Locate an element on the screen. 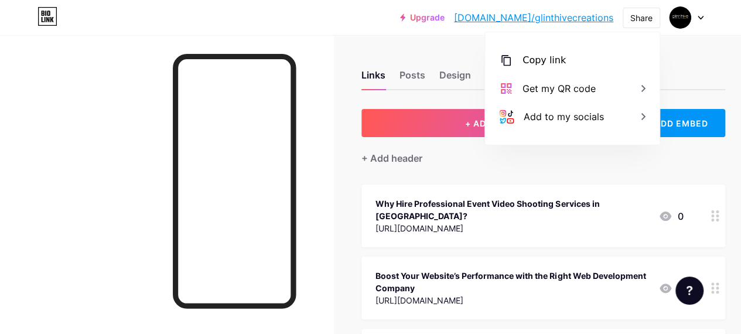 This screenshot has width=741, height=334. img: glinthivecreations is located at coordinates (680, 18).